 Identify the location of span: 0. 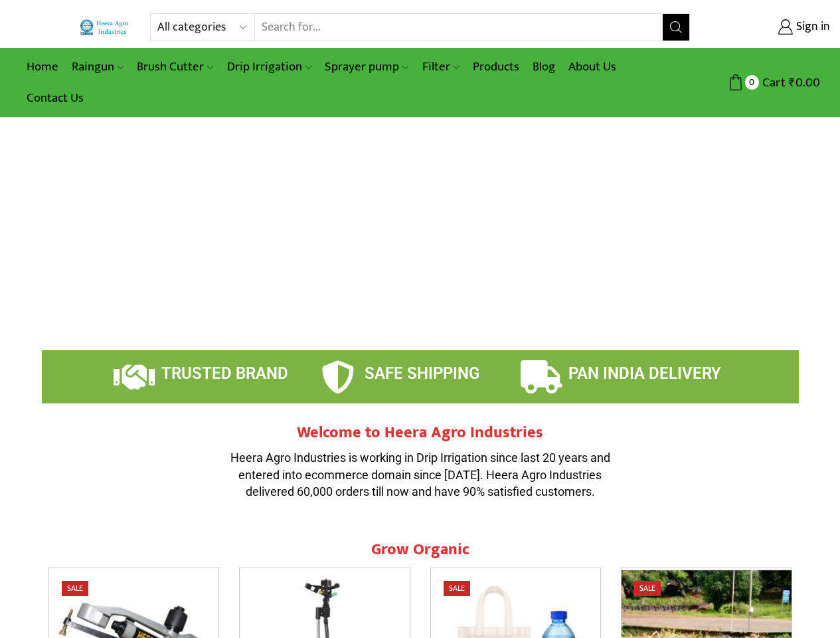
(751, 81).